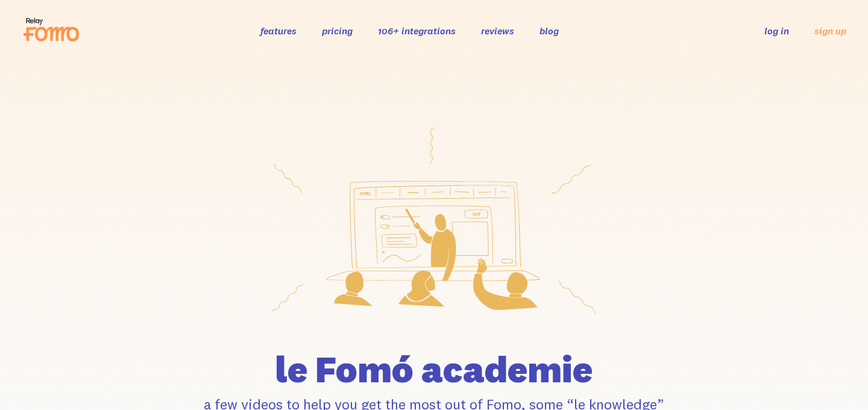 The image size is (868, 410). I want to click on img: class_of_fomo-732c453f0fcc13f8a49c40101ce27bc7ba74c32f27da59a7234afbb53fc7e1ad.svg, so click(433, 221).